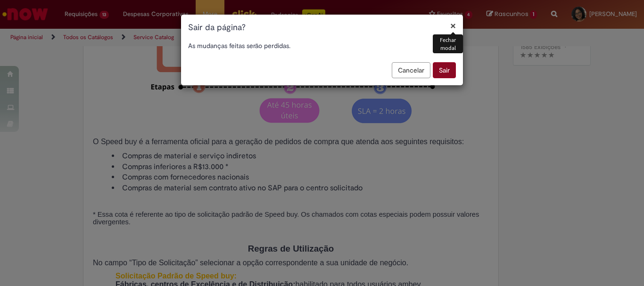 Image resolution: width=644 pixels, height=286 pixels. Describe the element at coordinates (322, 28) in the screenshot. I see `h1: Sair da página?` at that location.